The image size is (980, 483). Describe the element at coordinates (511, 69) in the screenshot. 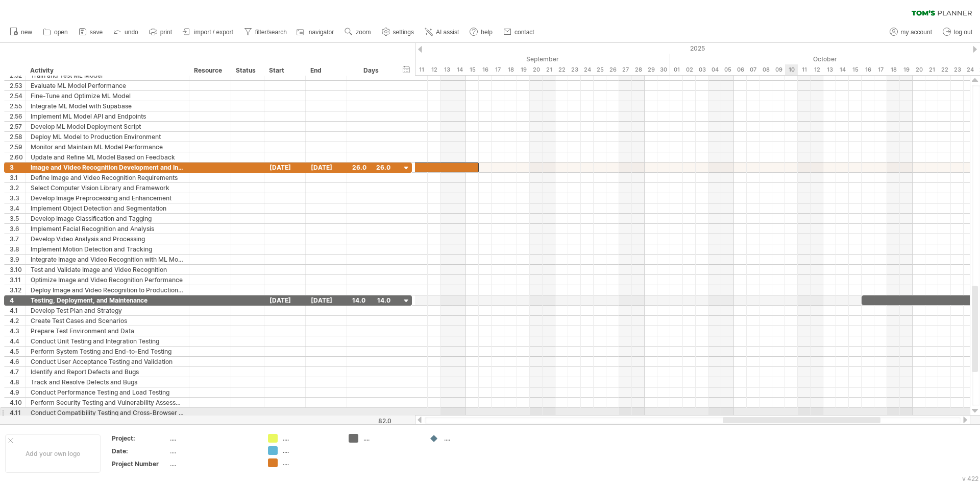

I see `div: Thursday, 18 September 2025` at that location.